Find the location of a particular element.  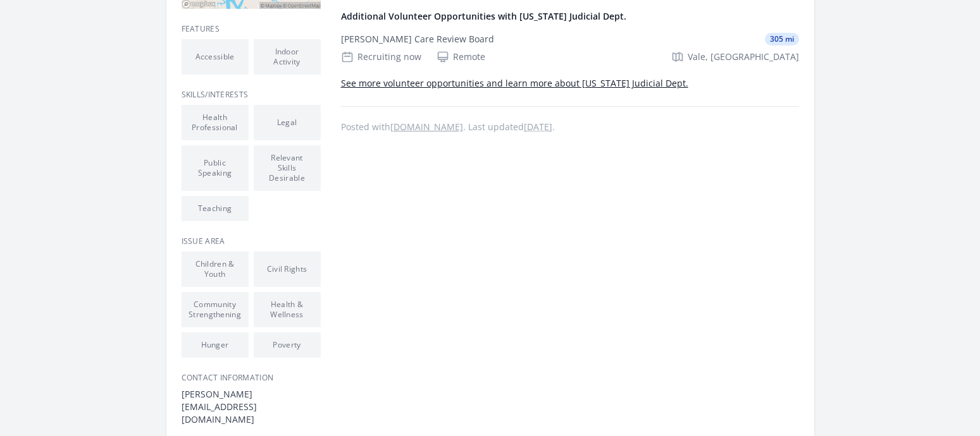

li: Poverty is located at coordinates (288, 345).